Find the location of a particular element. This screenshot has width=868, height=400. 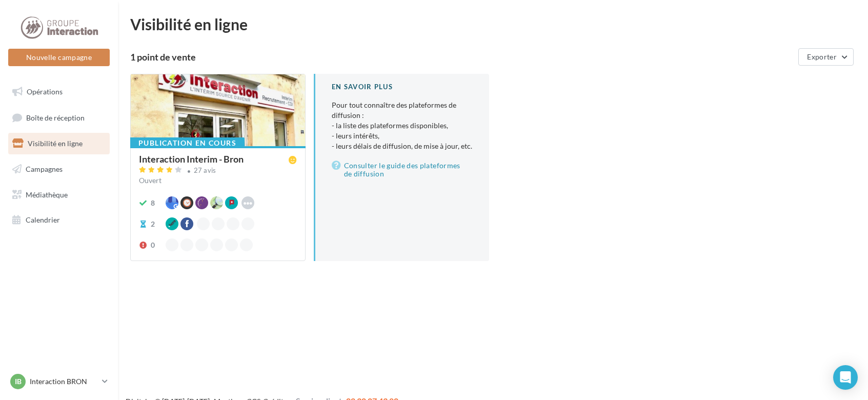

li: - leurs délais de diffusion, de mise à jour, etc. is located at coordinates (402, 146).